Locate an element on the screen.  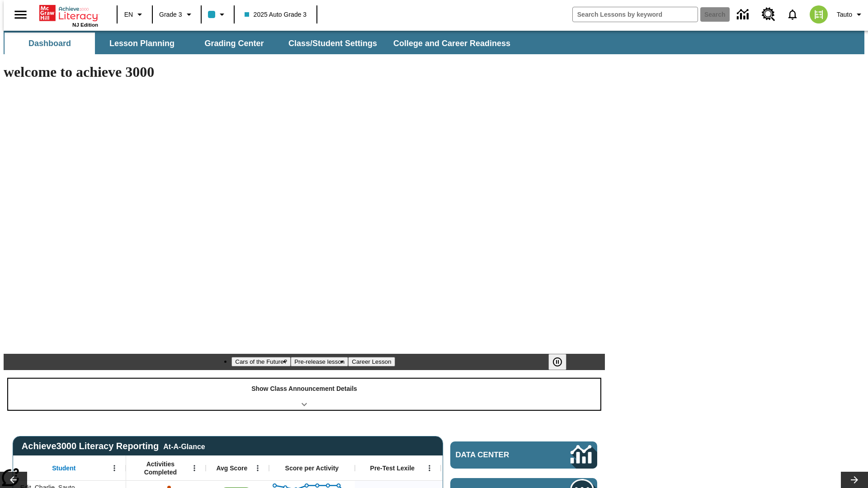
button: Class/Student Settings is located at coordinates (332, 43).